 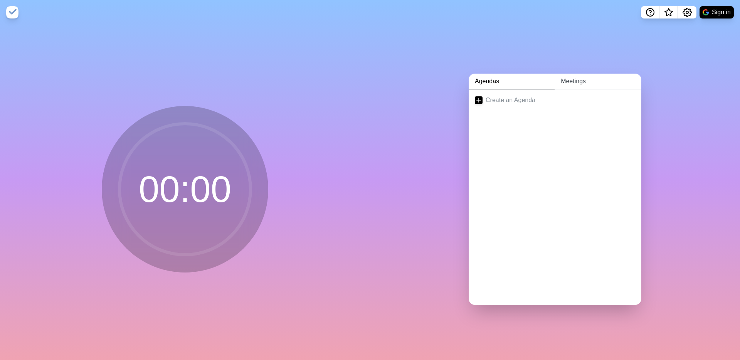 I want to click on img: google logo, so click(x=705, y=12).